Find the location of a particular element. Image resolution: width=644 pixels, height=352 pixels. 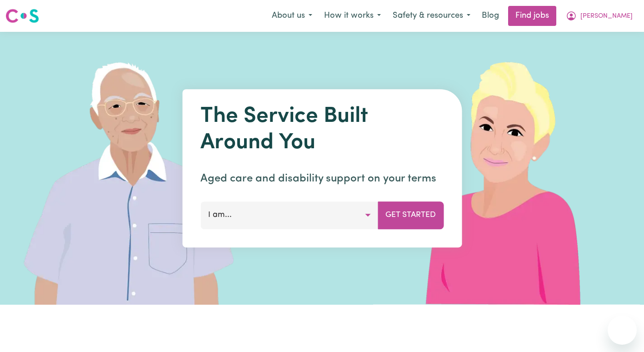

a: Blog is located at coordinates (490, 16).